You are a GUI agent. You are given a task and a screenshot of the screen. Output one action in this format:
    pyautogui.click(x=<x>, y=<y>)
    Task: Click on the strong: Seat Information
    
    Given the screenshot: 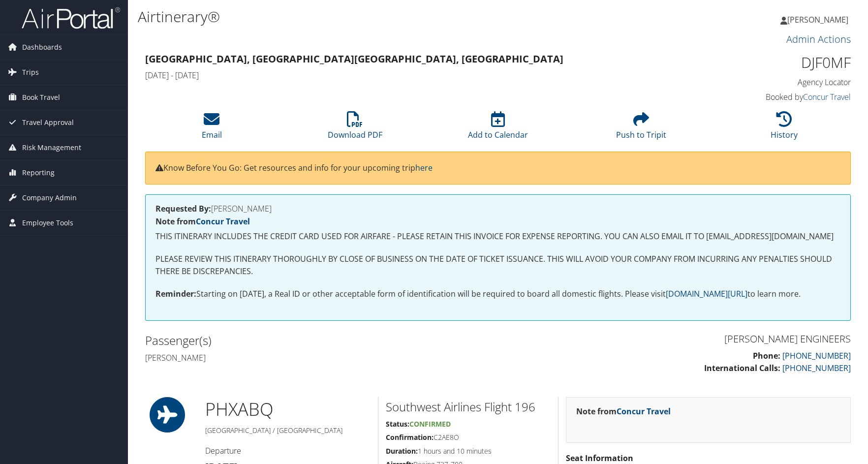 What is the action you would take?
    pyautogui.click(x=599, y=458)
    